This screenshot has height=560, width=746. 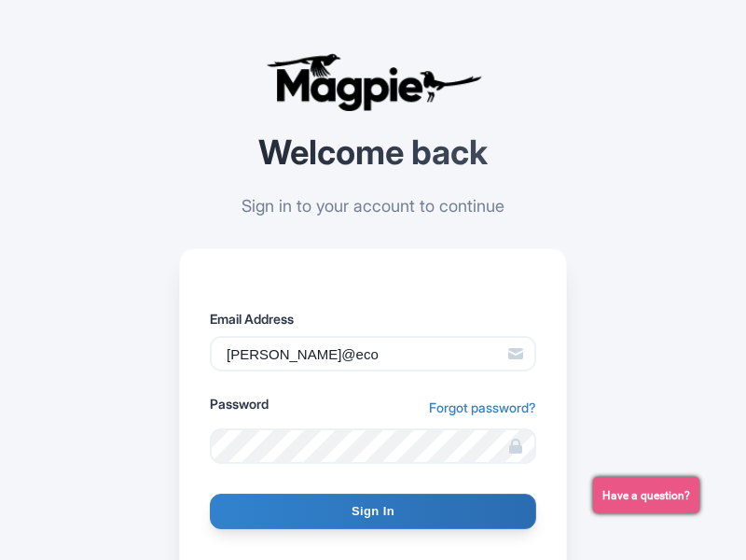 What do you see at coordinates (373, 153) in the screenshot?
I see `h2: Welcome back` at bounding box center [373, 153].